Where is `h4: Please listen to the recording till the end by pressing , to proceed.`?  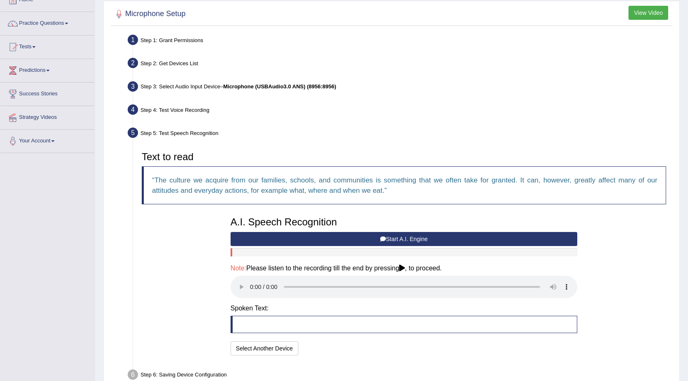 h4: Please listen to the recording till the end by pressing , to proceed. is located at coordinates (404, 269).